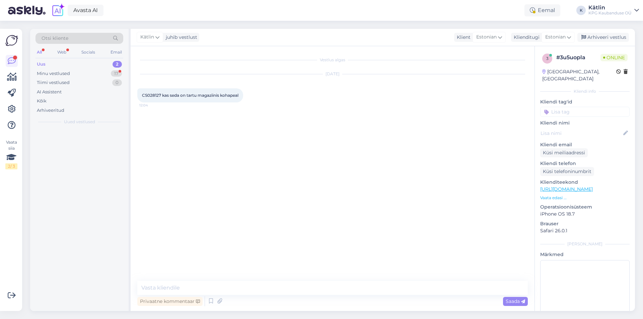 Image resolution: width=643 pixels, height=319 pixels. Describe the element at coordinates (578, 58) in the screenshot. I see `div: # 3u5uopla` at that location.